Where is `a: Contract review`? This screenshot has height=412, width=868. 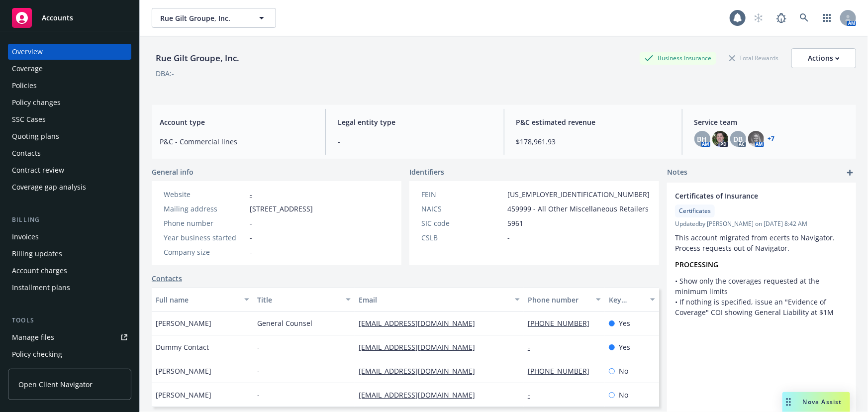
a: Contract review is located at coordinates (69, 170).